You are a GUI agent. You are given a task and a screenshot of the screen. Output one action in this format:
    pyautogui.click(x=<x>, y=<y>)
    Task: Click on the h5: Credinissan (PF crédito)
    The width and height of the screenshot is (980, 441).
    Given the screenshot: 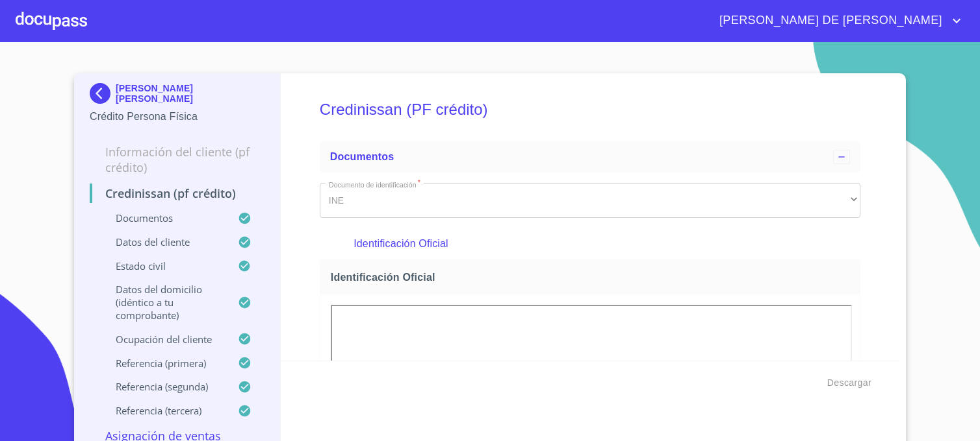 What is the action you would take?
    pyautogui.click(x=590, y=110)
    